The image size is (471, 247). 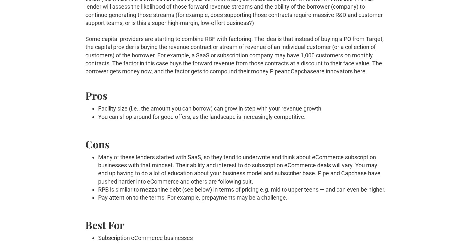 I want to click on strong: Best For, so click(x=105, y=224).